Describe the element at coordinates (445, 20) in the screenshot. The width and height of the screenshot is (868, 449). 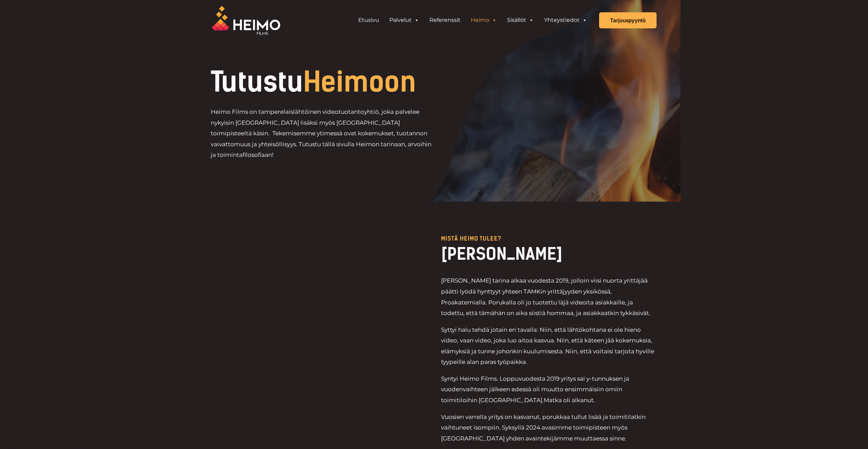
I see `a: Referenssit` at that location.